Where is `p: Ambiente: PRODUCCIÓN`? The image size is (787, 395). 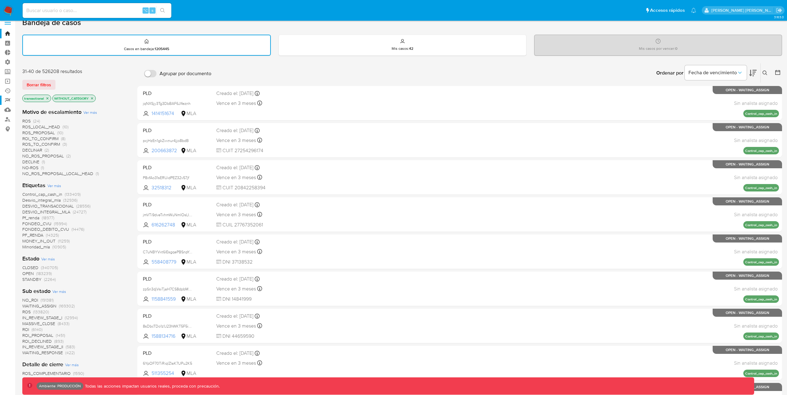
p: Ambiente: PRODUCCIÓN is located at coordinates (60, 387).